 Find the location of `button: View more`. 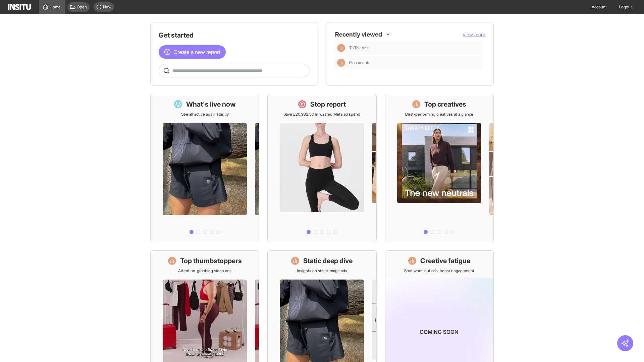

button: View more is located at coordinates (474, 35).